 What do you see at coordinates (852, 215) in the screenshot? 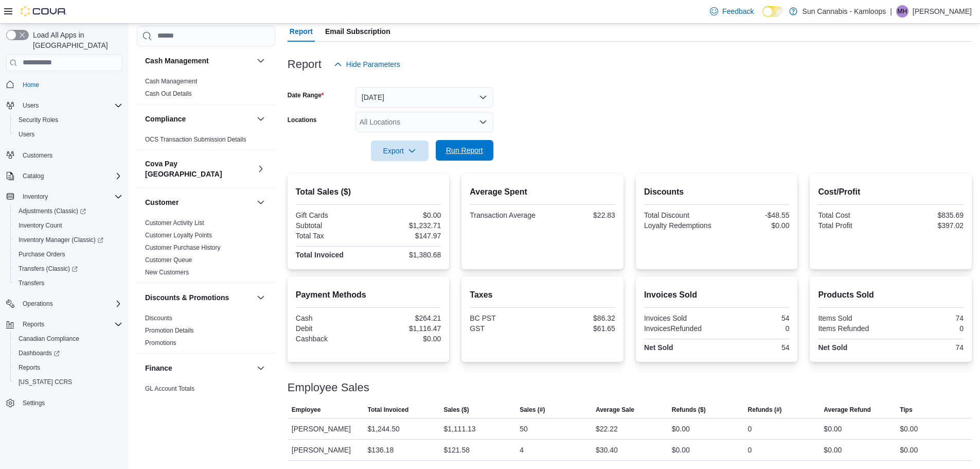
I see `div: Total Cost` at bounding box center [852, 215].